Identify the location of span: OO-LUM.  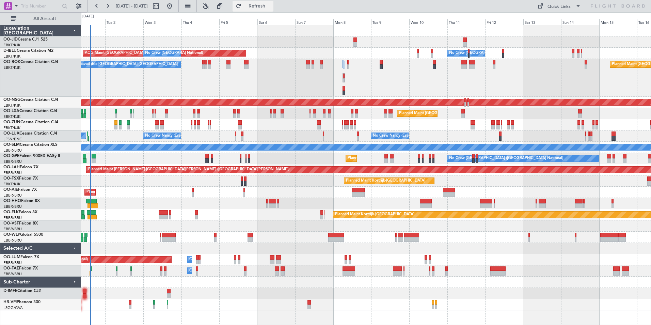
(12, 257).